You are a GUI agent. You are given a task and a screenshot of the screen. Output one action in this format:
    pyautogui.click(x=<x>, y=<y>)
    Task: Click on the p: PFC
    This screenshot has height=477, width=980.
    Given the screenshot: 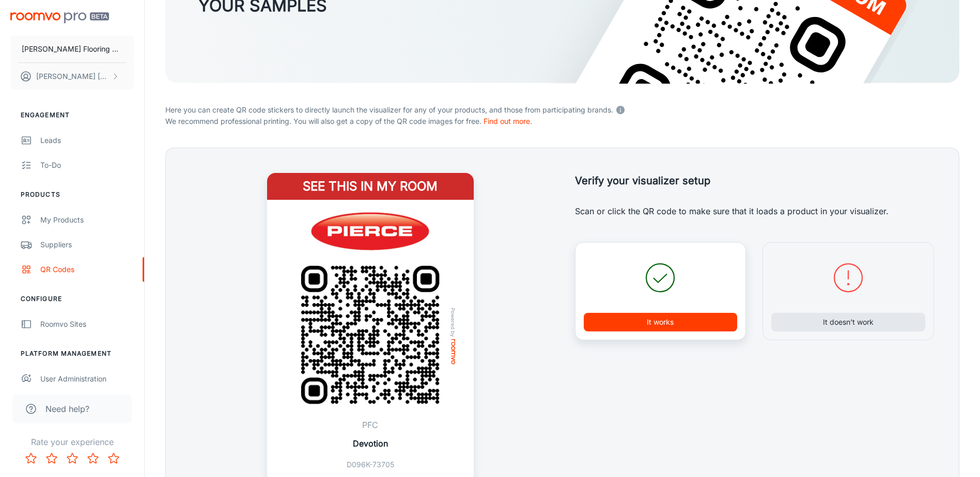 What is the action you would take?
    pyautogui.click(x=371, y=425)
    